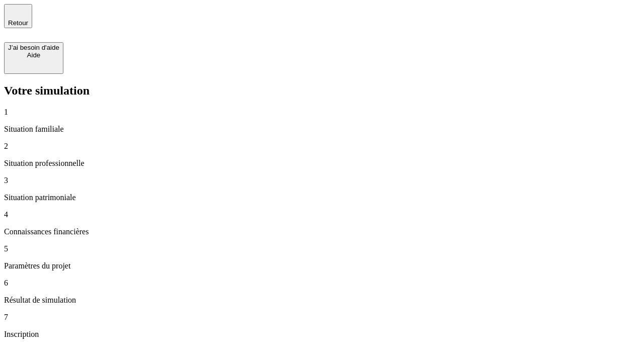  I want to click on p: 4, so click(322, 214).